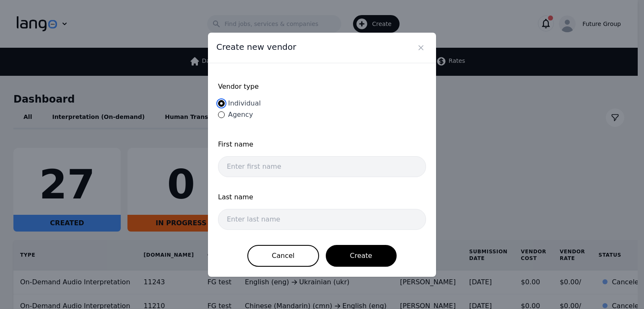  Describe the element at coordinates (221, 104) in the screenshot. I see `input: Individual` at that location.